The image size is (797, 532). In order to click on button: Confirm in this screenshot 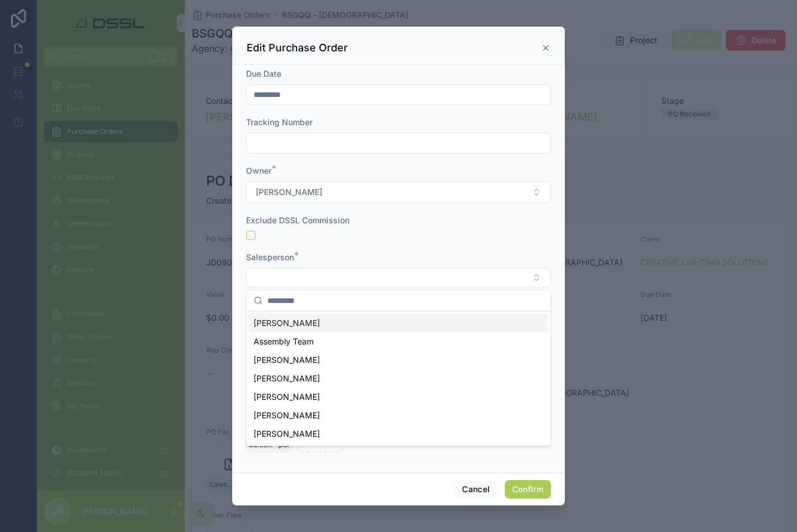, I will do `click(528, 489)`.